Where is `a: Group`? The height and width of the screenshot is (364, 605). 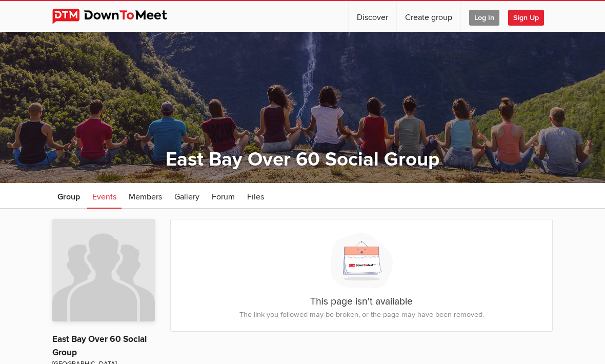
a: Group is located at coordinates (69, 196).